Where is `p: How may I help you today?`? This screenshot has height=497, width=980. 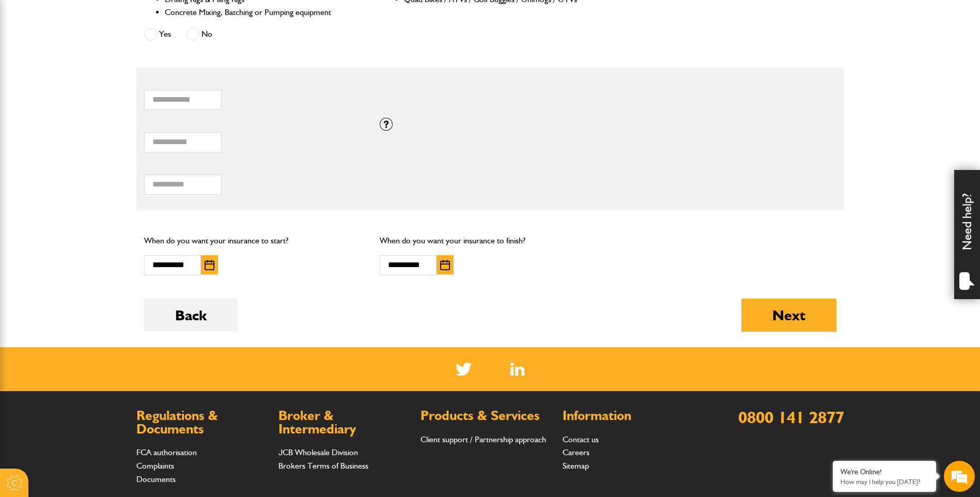
p: How may I help you today? is located at coordinates (885, 482).